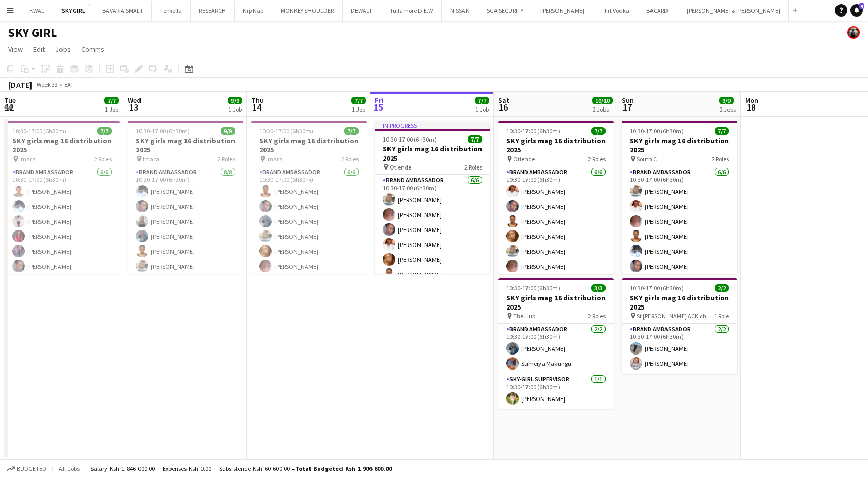  Describe the element at coordinates (39, 49) in the screenshot. I see `span: Edit` at that location.